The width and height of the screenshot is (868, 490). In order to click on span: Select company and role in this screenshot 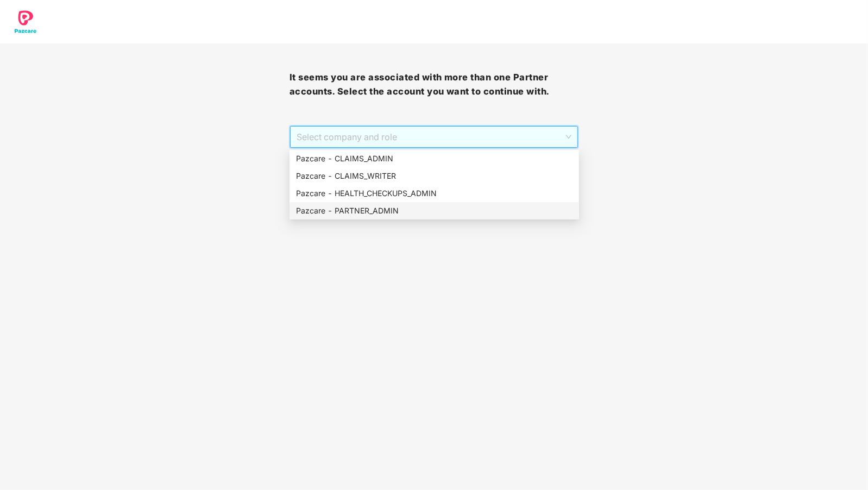, I will do `click(434, 137)`.